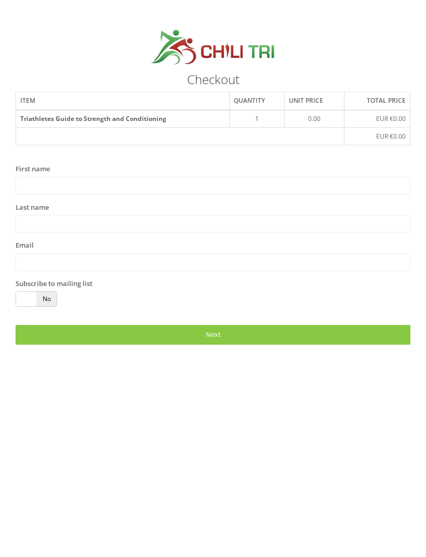 The height and width of the screenshot is (557, 426). I want to click on td: 0.00, so click(314, 119).